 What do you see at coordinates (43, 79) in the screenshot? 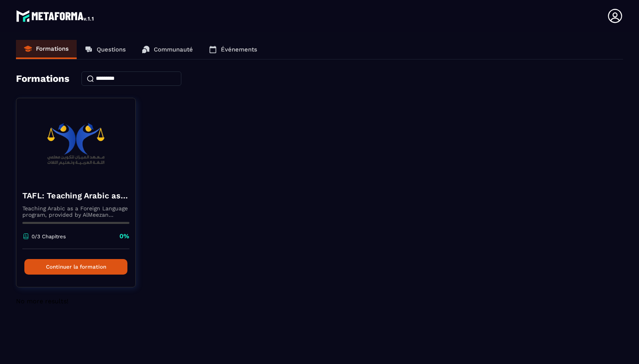
I see `h4: Formations` at bounding box center [43, 79].